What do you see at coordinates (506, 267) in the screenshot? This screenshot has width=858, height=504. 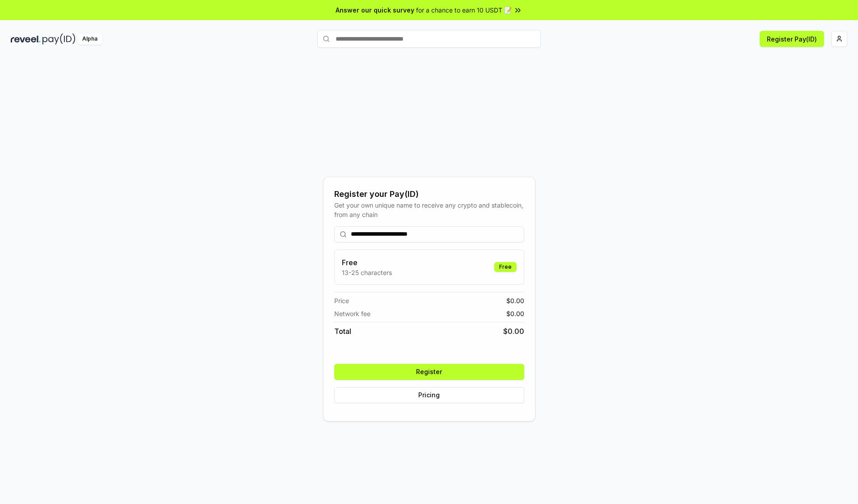 I see `div: Free` at bounding box center [506, 267].